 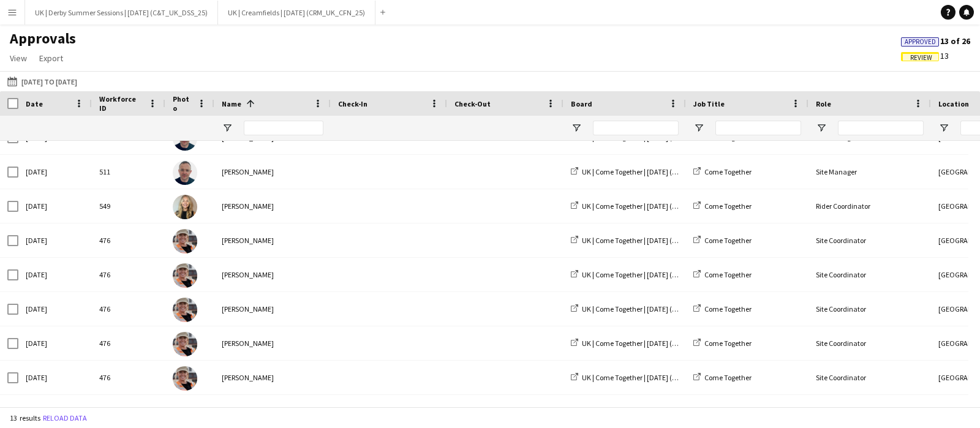 What do you see at coordinates (128, 205) in the screenshot?
I see `div: 549` at bounding box center [128, 205].